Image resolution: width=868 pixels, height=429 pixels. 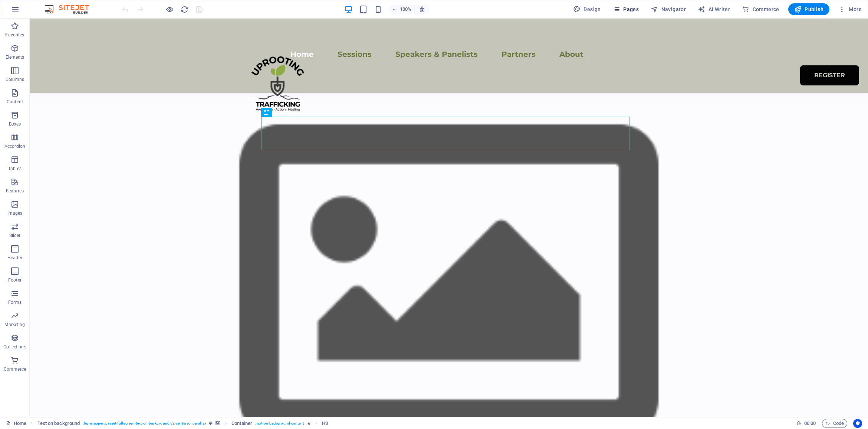 What do you see at coordinates (806, 424) in the screenshot?
I see `h6: Session time` at bounding box center [806, 424].